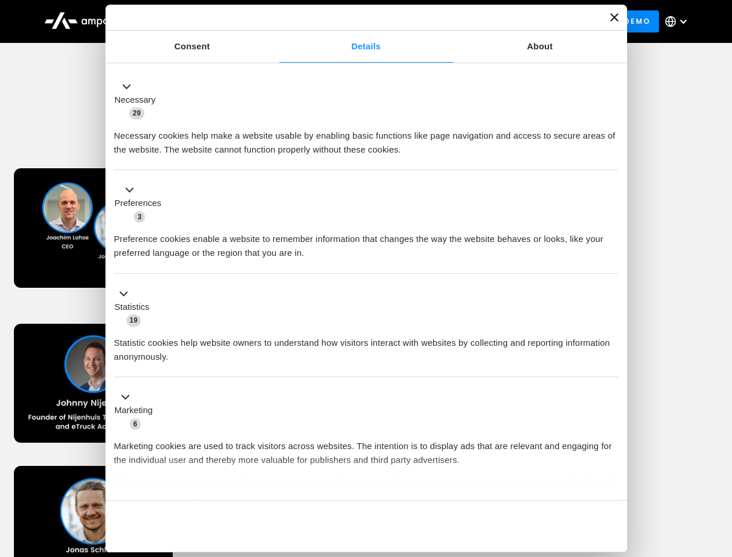 The width and height of the screenshot is (732, 557). I want to click on button: Unclassified (3), so click(162, 500).